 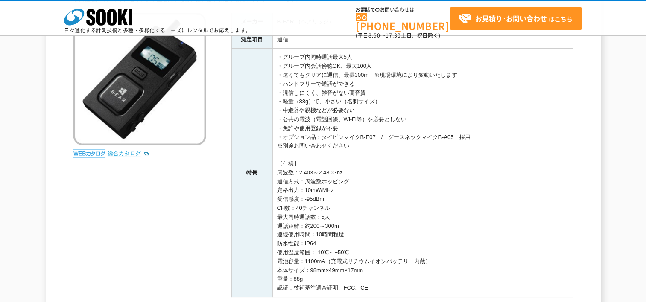 What do you see at coordinates (422, 173) in the screenshot?
I see `td: ・グループ内同時通話最大5人 ・グループ内会話傍聴OK、最大100人 ・遠くてもクリアに通信、最長300m ※現場環境により変動いたします ・ハンドフリーで通話ができる ・混信しにくく、雑音がな...` at bounding box center [422, 173].